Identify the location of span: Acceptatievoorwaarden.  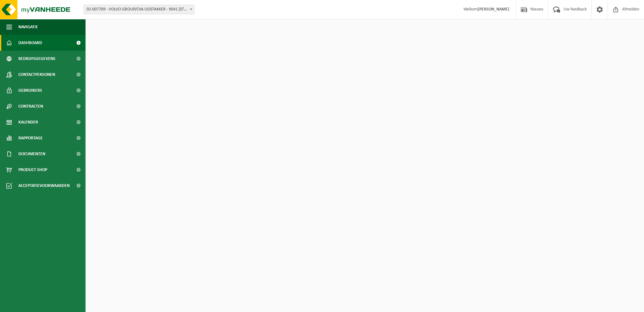
(44, 186).